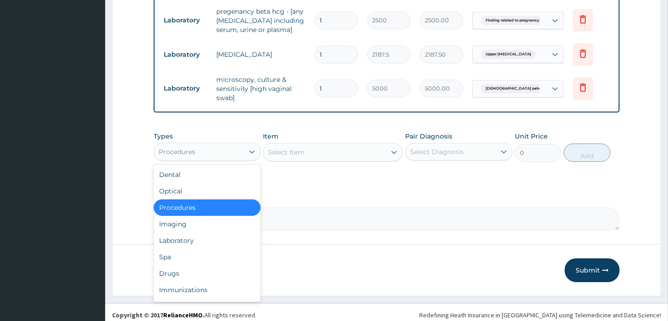 This screenshot has height=321, width=668. What do you see at coordinates (513, 21) in the screenshot?
I see `span: Finding related to pregnancy` at bounding box center [513, 21].